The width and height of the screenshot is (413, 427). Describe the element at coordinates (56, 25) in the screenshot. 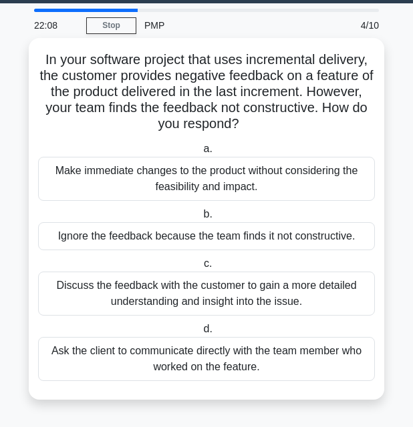

I see `div: 22:08` at that location.